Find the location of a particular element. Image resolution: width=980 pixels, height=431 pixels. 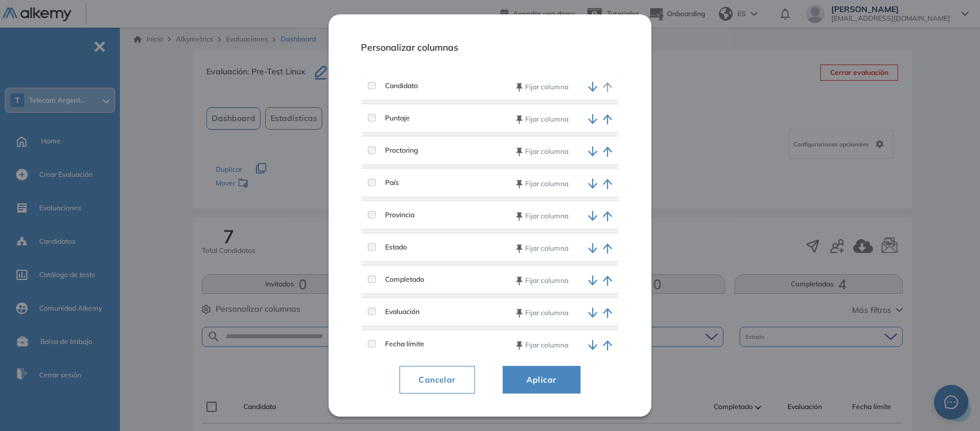

label: Estado is located at coordinates (391, 247).